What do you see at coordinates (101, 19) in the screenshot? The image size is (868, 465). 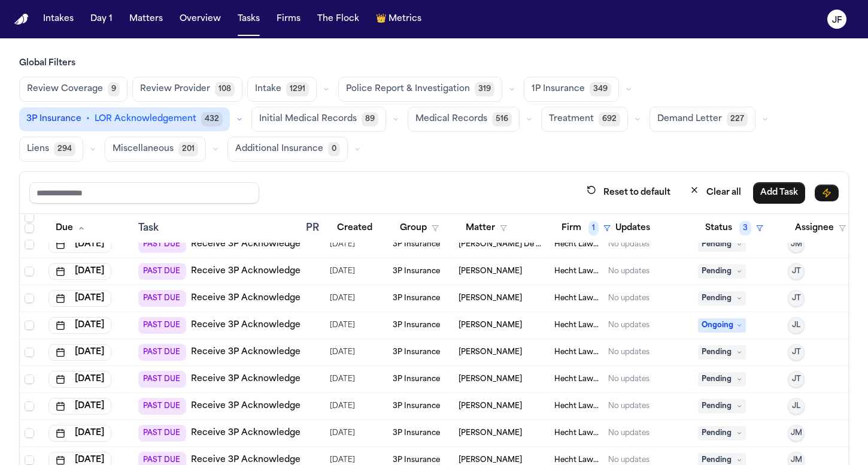 I see `a: Day 1` at bounding box center [101, 19].